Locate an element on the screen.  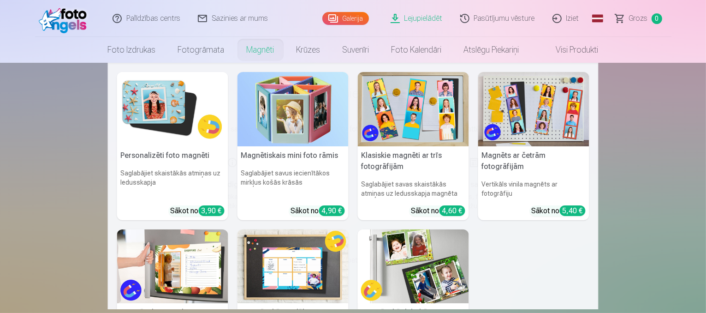
h5: Magnēts ar četrām fotogrāfijām is located at coordinates (534, 161).